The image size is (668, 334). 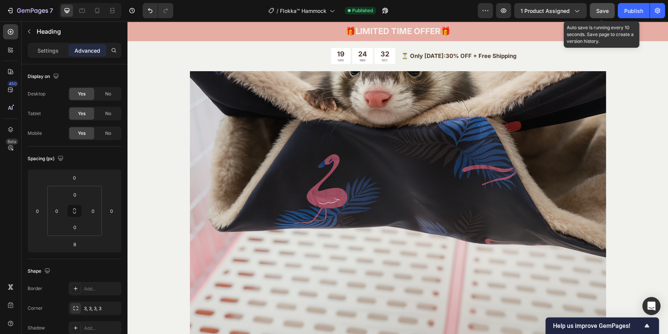 I want to click on button: 7, so click(x=30, y=11).